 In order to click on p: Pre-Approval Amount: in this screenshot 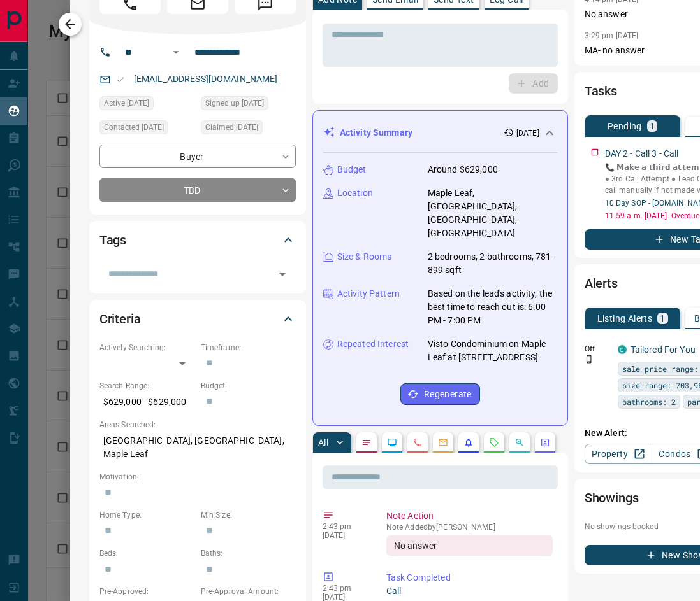, I will do `click(248, 591)`.